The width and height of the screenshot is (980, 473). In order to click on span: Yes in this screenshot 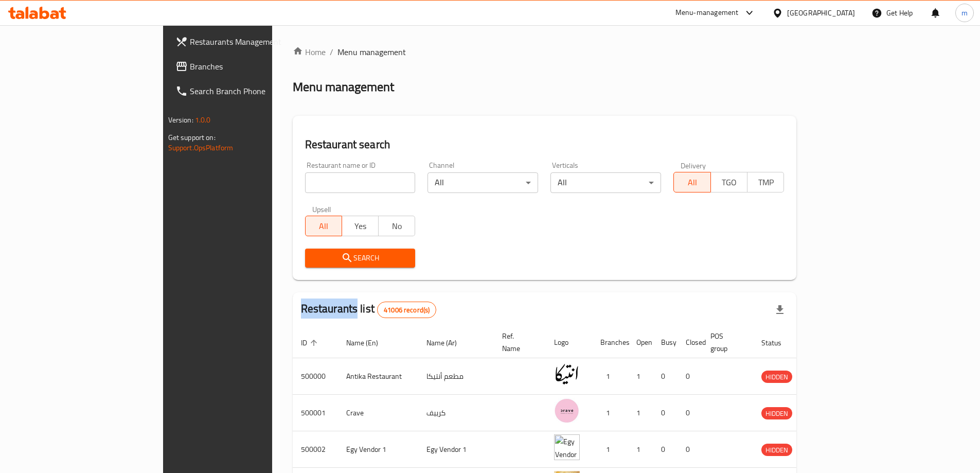, I will do `click(360, 226)`.